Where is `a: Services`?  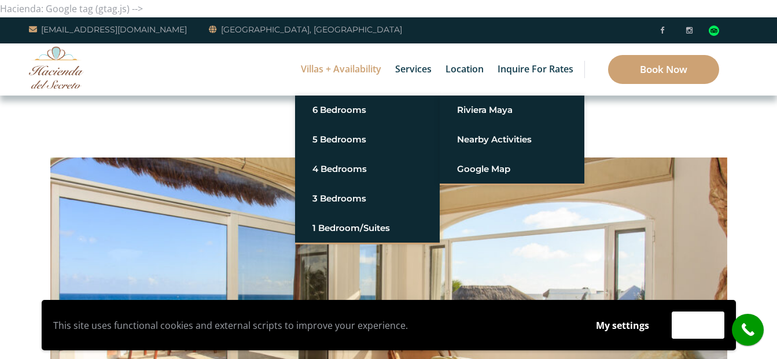 a: Services is located at coordinates (413, 69).